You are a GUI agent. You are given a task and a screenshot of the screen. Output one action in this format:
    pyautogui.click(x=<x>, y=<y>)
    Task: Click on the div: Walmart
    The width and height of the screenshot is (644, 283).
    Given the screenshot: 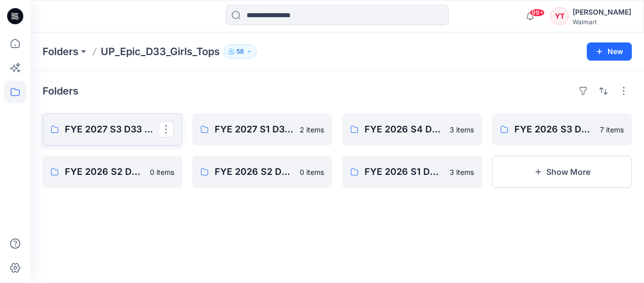 What is the action you would take?
    pyautogui.click(x=602, y=22)
    